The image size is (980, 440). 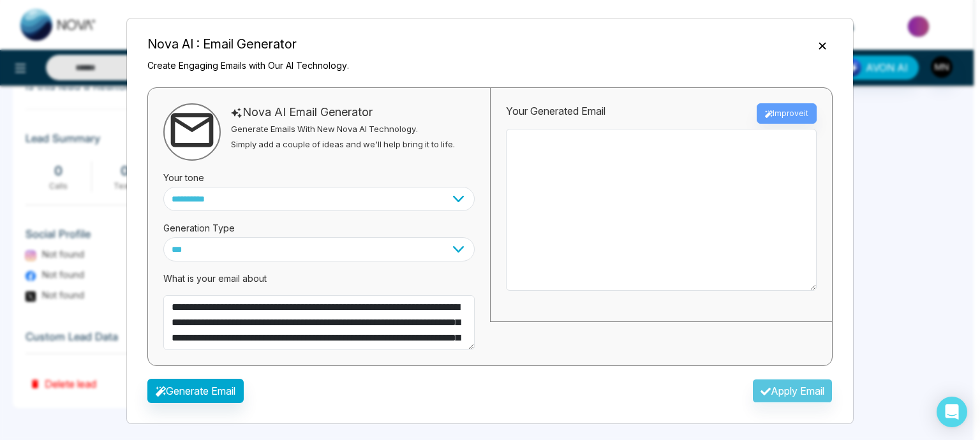 What do you see at coordinates (953, 412) in the screenshot?
I see `div: Open Intercom Messenger` at bounding box center [953, 412].